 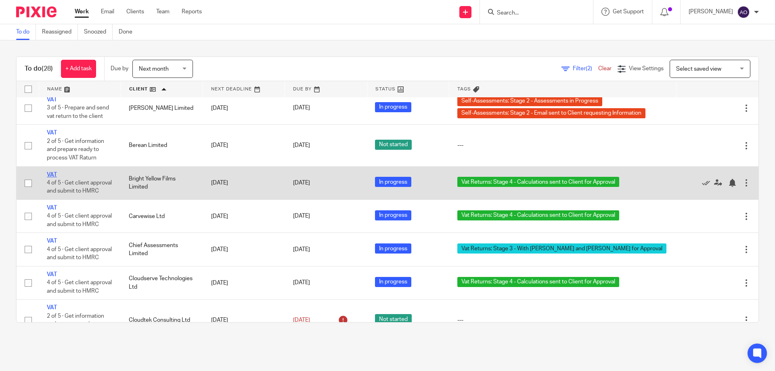 I want to click on td: Berean Limited, so click(x=161, y=145).